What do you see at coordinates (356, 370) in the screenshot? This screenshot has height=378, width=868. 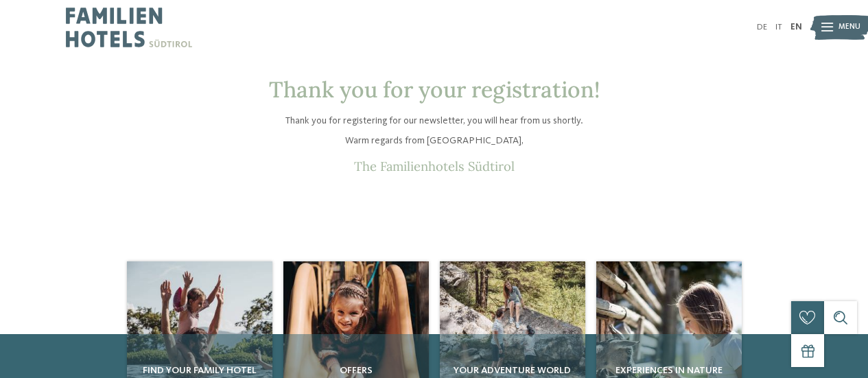 I see `span: Offers` at bounding box center [356, 370].